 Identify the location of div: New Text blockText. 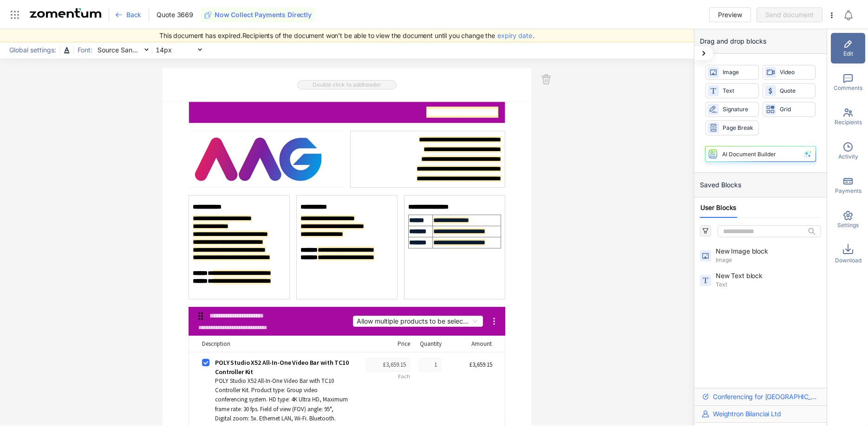
(761, 281).